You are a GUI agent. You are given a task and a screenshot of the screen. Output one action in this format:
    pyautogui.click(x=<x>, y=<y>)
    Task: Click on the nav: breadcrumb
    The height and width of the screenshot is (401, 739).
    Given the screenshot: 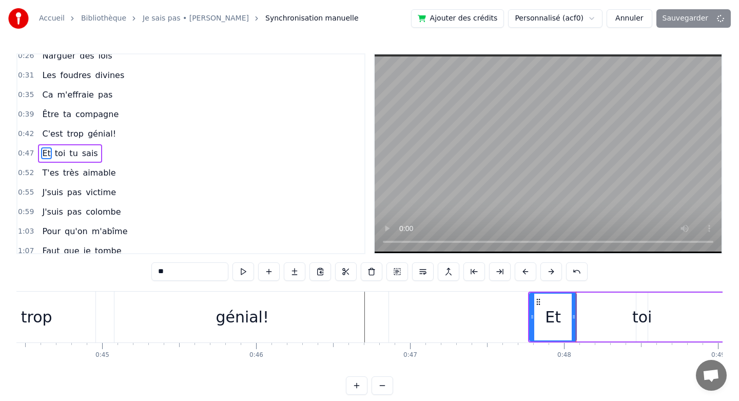 What is the action you would take?
    pyautogui.click(x=199, y=18)
    